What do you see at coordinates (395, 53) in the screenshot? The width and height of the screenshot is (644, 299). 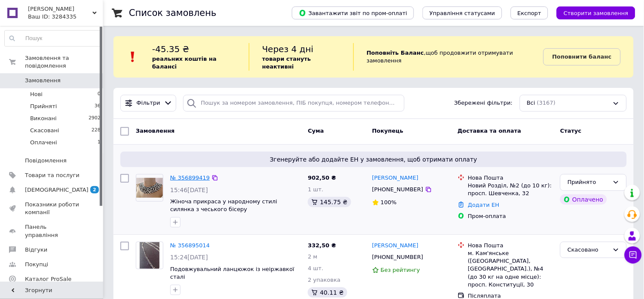 I see `b: Поповніть Баланс` at bounding box center [395, 53].